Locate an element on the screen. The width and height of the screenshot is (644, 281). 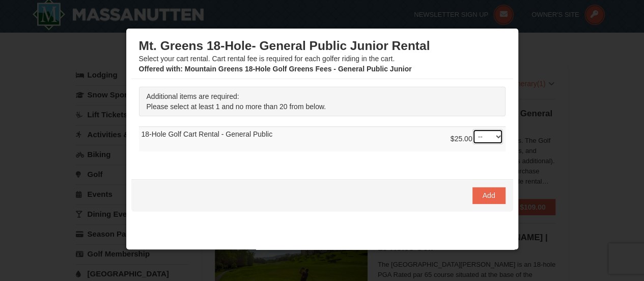
span: Additional items are required: is located at coordinates (193, 96).